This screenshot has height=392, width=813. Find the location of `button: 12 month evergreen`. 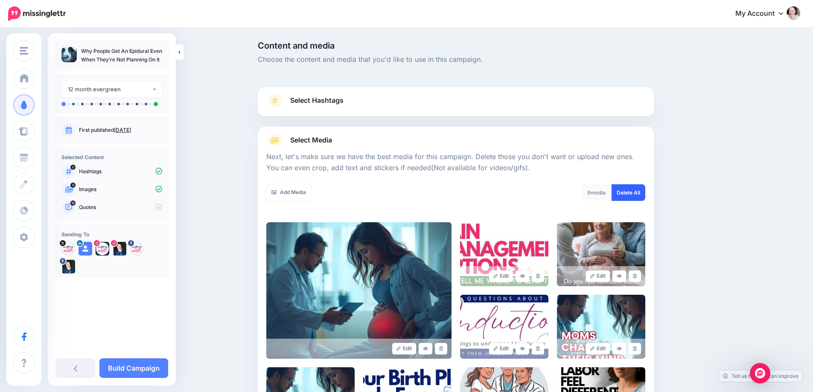

button: 12 month evergreen is located at coordinates (112, 89).